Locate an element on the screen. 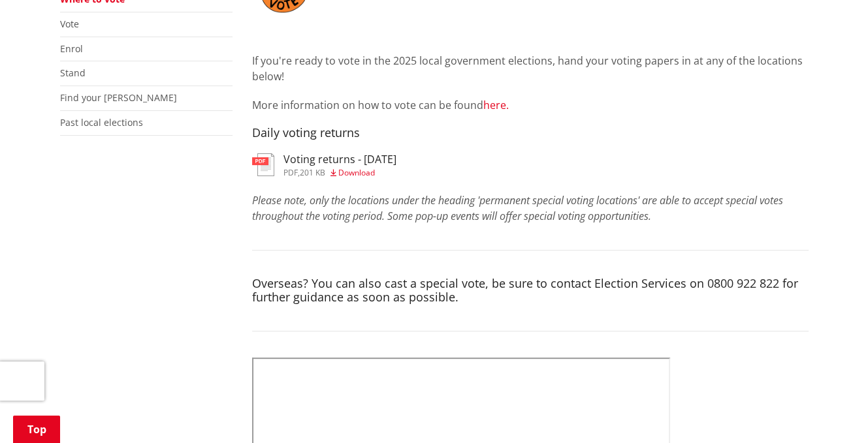 Image resolution: width=868 pixels, height=443 pixels. span: pdf is located at coordinates (291, 172).